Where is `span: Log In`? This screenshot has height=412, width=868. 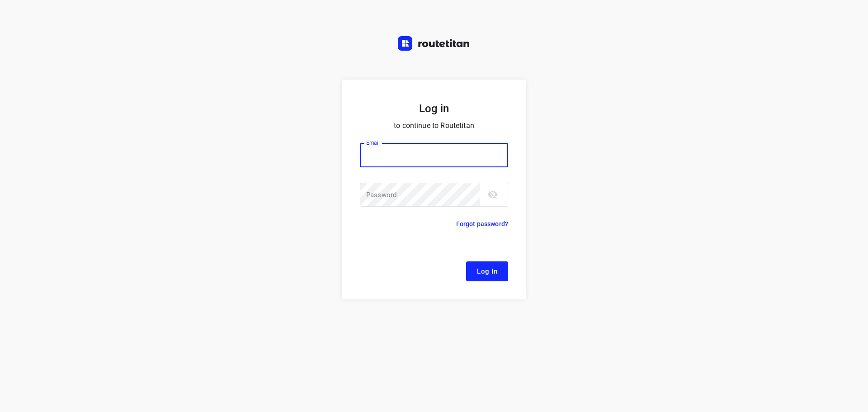
span: Log In is located at coordinates (487, 271).